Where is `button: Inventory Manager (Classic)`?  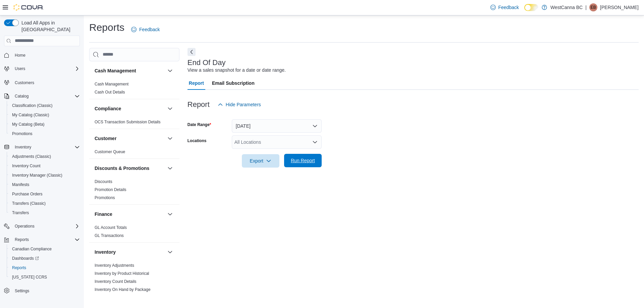 button: Inventory Manager (Classic) is located at coordinates (45, 176).